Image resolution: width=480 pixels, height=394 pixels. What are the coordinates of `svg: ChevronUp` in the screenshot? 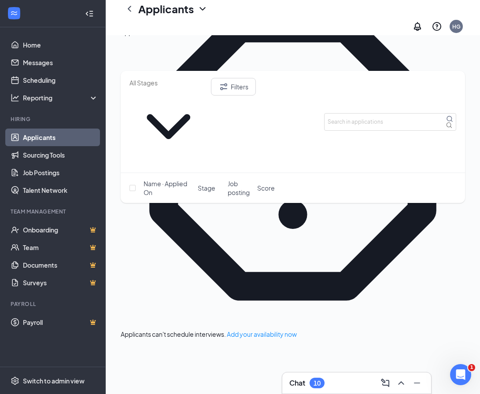 It's located at (401, 383).